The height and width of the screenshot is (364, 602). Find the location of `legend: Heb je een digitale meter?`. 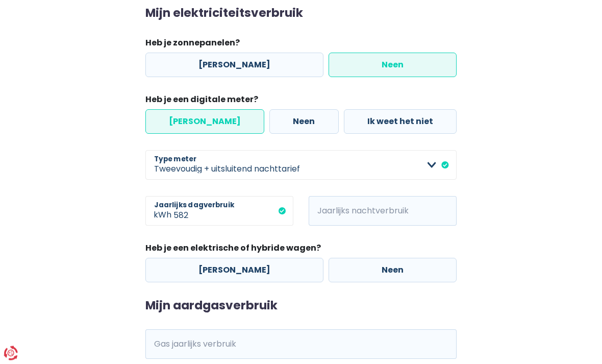

legend: Heb je een digitale meter? is located at coordinates (301, 102).